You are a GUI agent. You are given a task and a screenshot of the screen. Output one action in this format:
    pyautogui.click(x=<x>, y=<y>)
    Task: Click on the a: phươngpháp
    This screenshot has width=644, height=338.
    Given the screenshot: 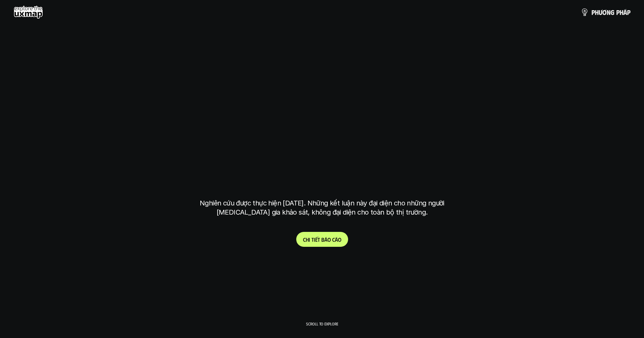 What is the action you would take?
    pyautogui.click(x=606, y=12)
    